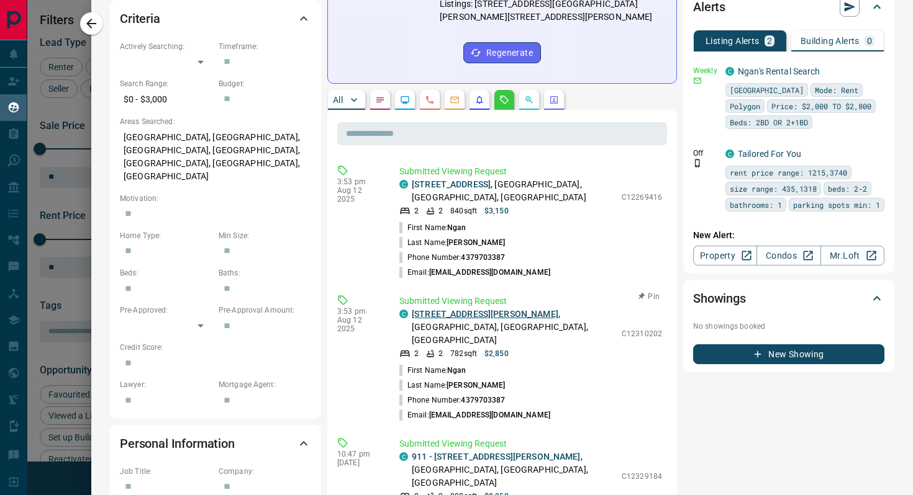 Image resolution: width=913 pixels, height=495 pixels. I want to click on p: $3,150, so click(496, 211).